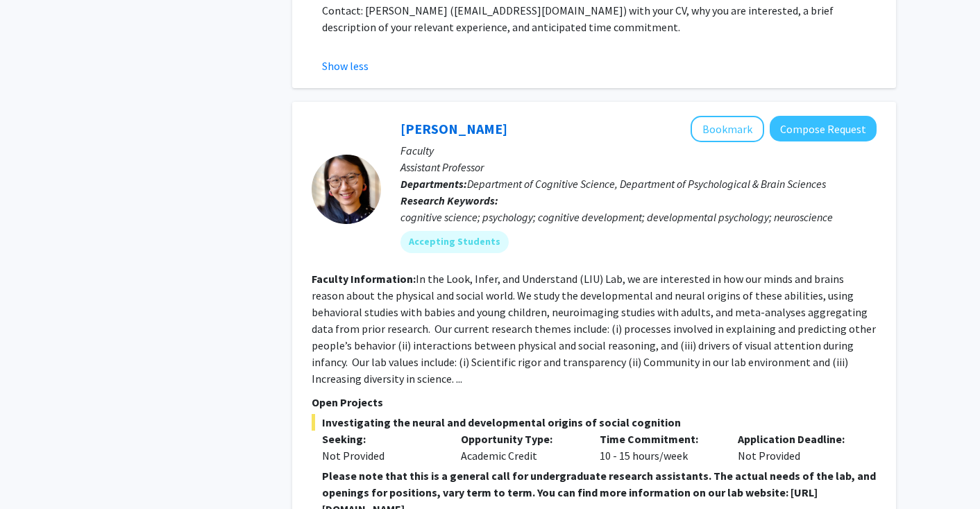 This screenshot has width=980, height=509. Describe the element at coordinates (638, 167) in the screenshot. I see `p: Assistant Professor` at that location.